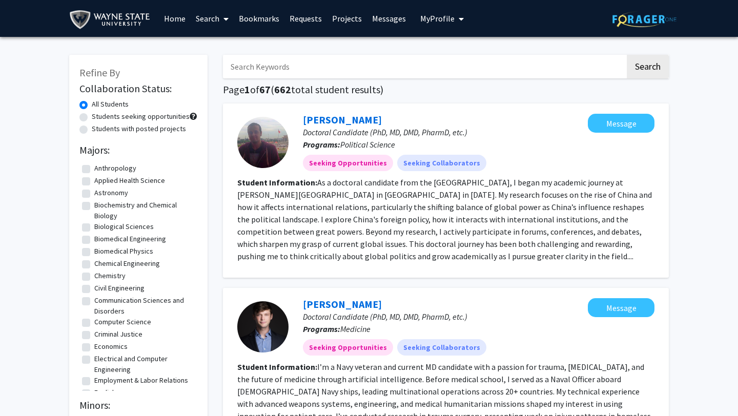 Image resolution: width=738 pixels, height=416 pixels. What do you see at coordinates (389, 18) in the screenshot?
I see `a: Messages` at bounding box center [389, 18].